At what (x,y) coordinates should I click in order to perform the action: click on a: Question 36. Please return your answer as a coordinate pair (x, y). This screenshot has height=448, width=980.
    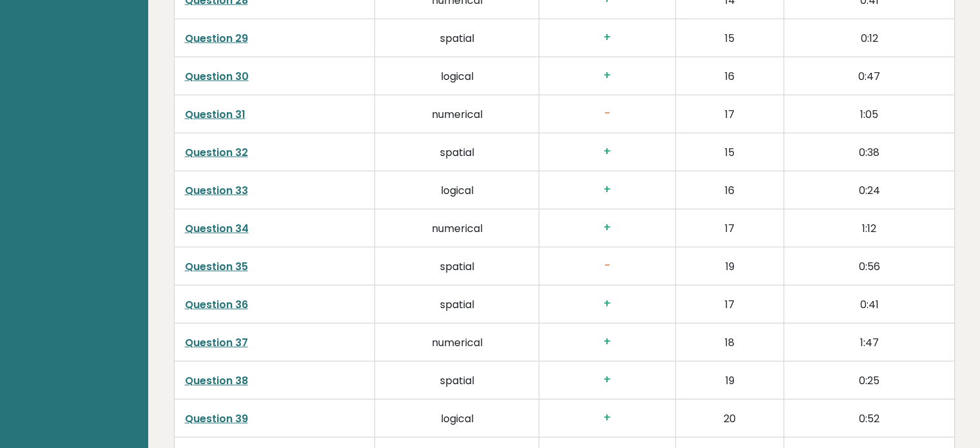
    Looking at the image, I should click on (216, 304).